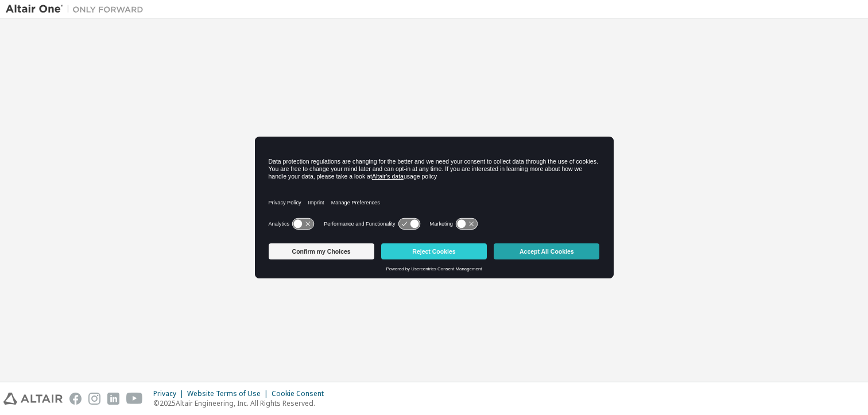  I want to click on img: Altair One, so click(78, 10).